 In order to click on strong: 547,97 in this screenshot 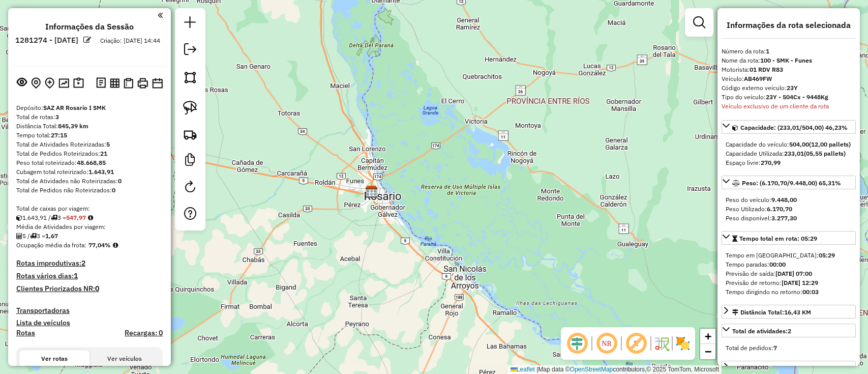, I will do `click(76, 217)`.